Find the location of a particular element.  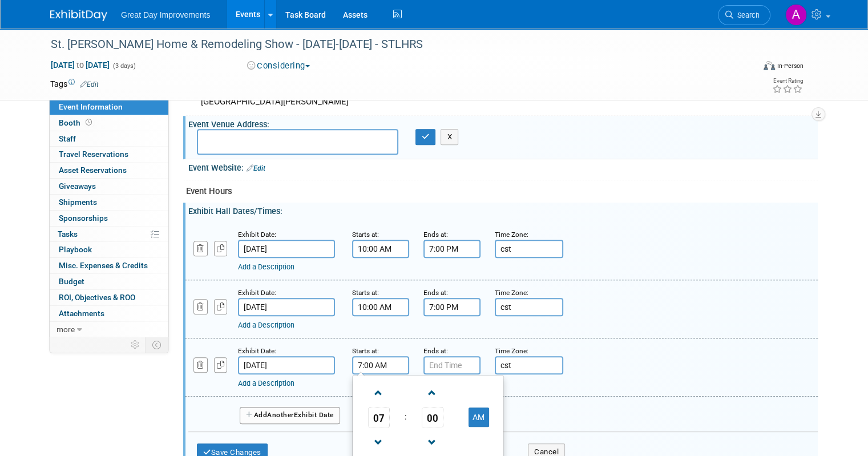

a: Increment Minute is located at coordinates (433, 392).